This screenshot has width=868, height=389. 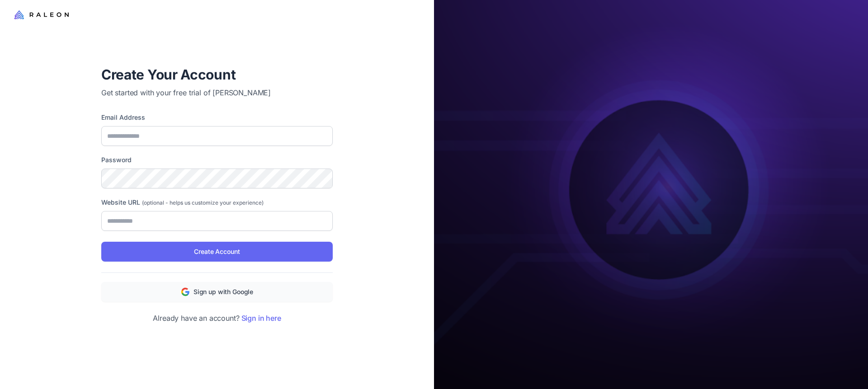 What do you see at coordinates (217, 252) in the screenshot?
I see `button: Create Account` at bounding box center [217, 252].